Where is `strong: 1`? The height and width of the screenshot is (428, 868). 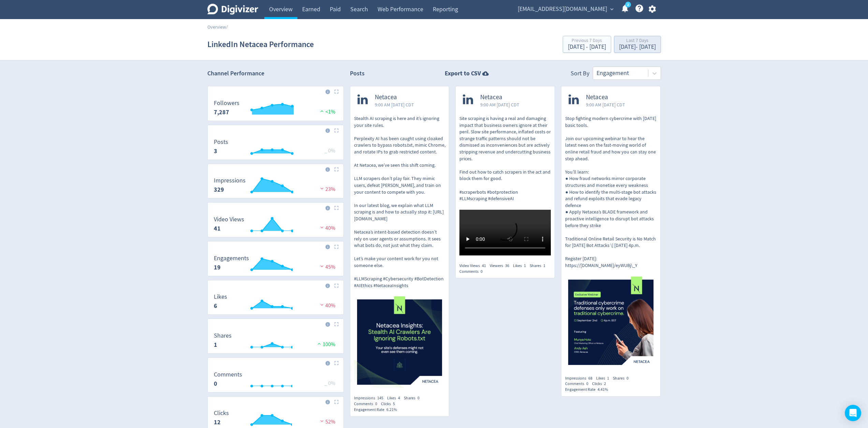
strong: 1 is located at coordinates (215, 345).